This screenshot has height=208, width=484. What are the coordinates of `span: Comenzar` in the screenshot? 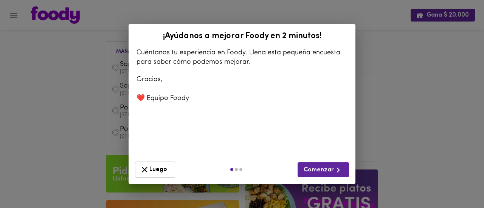 It's located at (323, 170).